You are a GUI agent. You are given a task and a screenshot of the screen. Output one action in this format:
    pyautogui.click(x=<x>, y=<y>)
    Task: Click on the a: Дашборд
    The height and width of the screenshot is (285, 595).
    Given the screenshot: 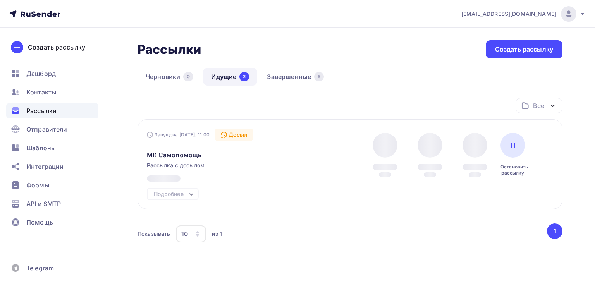 What is the action you would take?
    pyautogui.click(x=52, y=74)
    